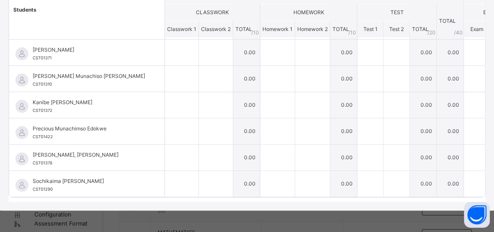 This screenshot has width=494, height=232. Describe the element at coordinates (182, 29) in the screenshot. I see `span: Classwork 1` at that location.